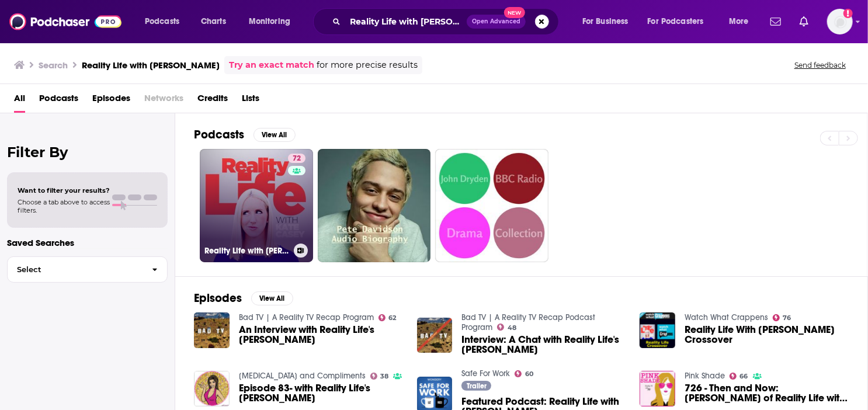 The height and width of the screenshot is (410, 868). I want to click on span: Choose a tab above to access filters., so click(64, 206).